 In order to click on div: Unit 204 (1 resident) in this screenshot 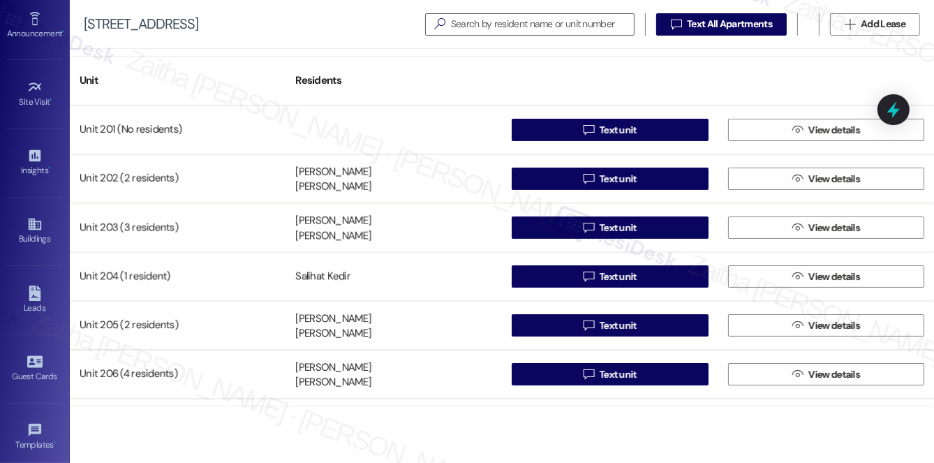, I will do `click(178, 276)`.